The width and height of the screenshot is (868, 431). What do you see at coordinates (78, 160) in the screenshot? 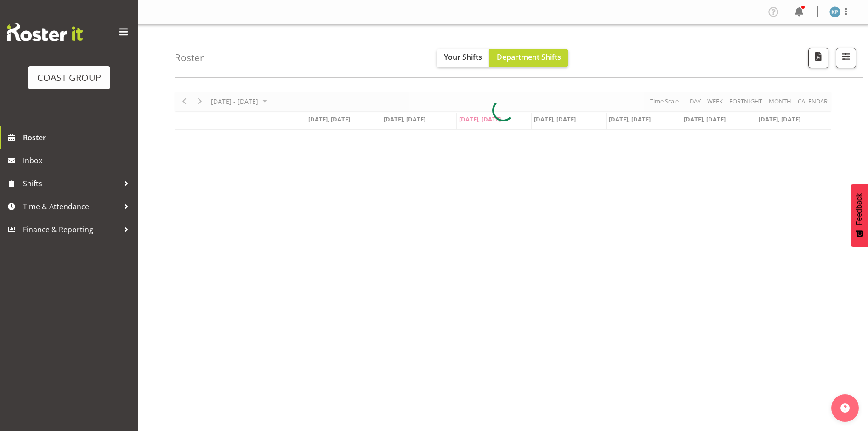
I see `span: Inbox` at bounding box center [78, 160].